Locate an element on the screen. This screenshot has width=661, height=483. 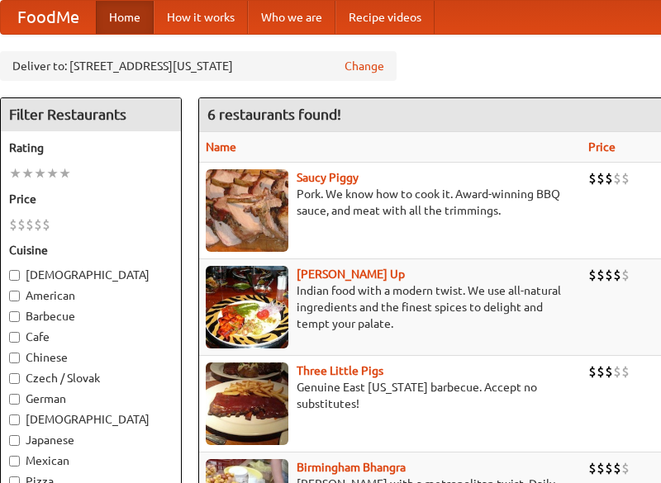
a: FoodMe is located at coordinates (48, 17).